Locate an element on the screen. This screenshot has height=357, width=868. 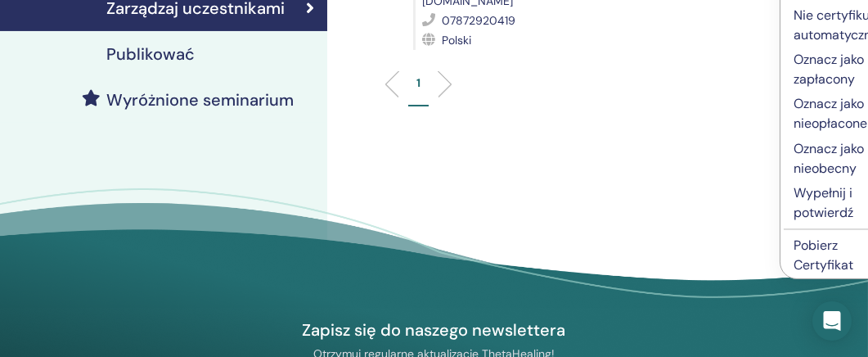
h4: Publikować is located at coordinates (150, 54).